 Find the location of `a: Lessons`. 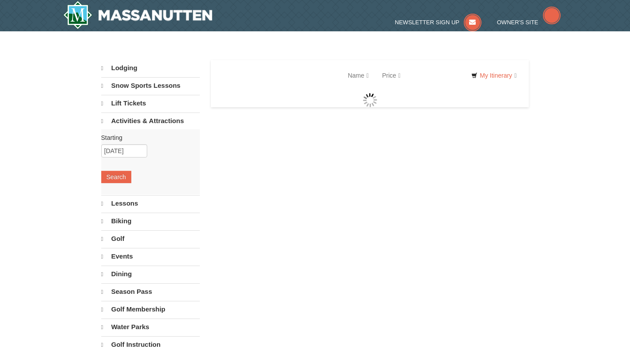

a: Lessons is located at coordinates (150, 204).